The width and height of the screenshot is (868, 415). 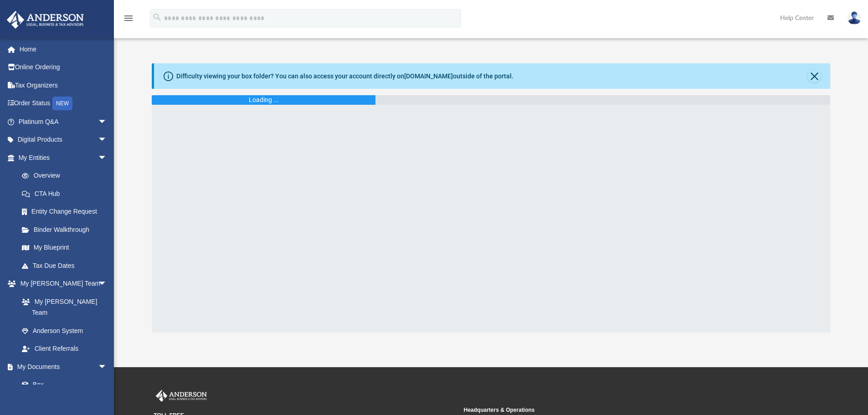 I want to click on a: Home, so click(x=63, y=49).